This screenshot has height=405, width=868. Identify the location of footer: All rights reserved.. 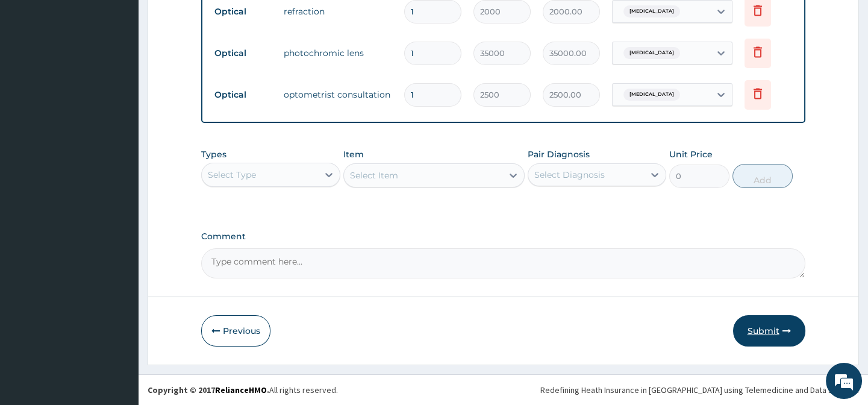
(503, 389).